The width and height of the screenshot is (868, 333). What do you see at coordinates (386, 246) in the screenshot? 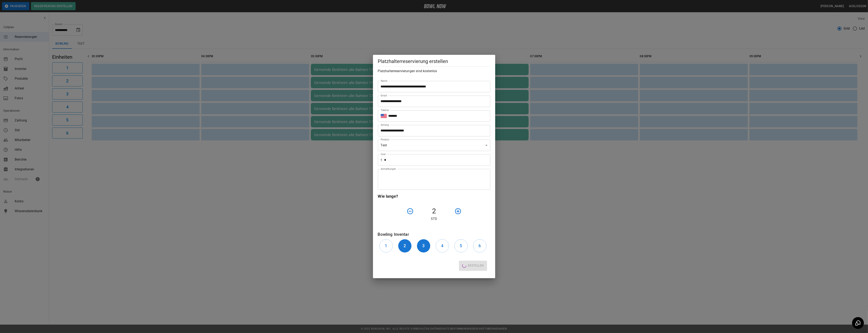
I see `button: 1` at bounding box center [386, 246].